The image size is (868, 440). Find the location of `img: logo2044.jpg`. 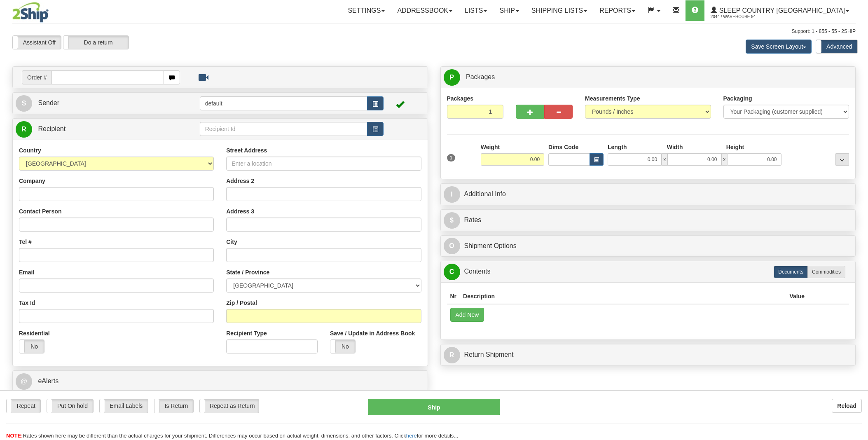

img: logo2044.jpg is located at coordinates (30, 12).